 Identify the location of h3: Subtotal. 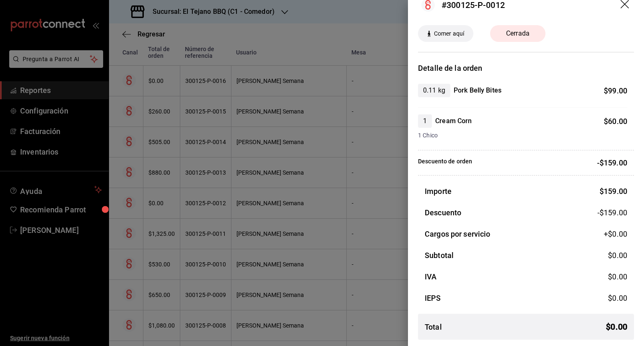
(439, 255).